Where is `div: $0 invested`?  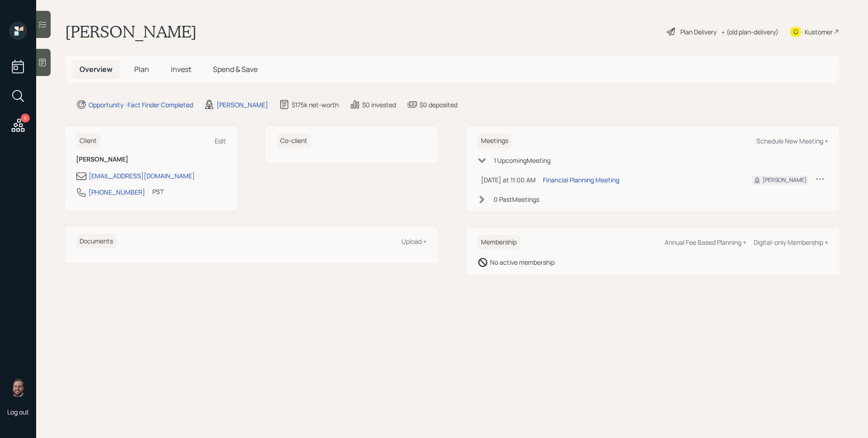 div: $0 invested is located at coordinates (379, 104).